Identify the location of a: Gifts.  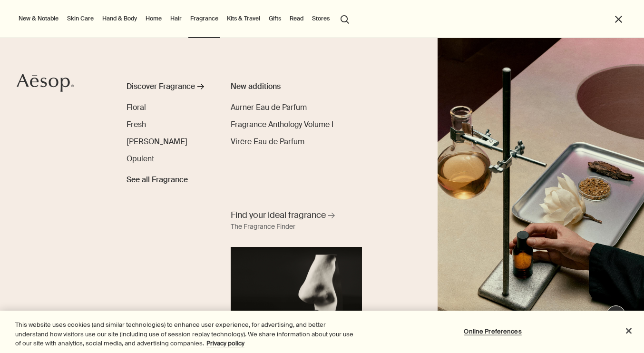
(275, 18).